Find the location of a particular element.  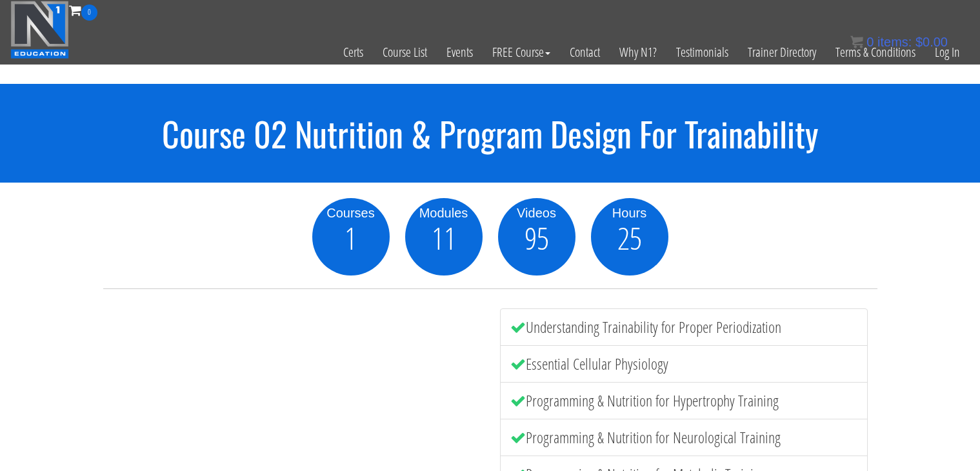

div: Hours is located at coordinates (629, 213).